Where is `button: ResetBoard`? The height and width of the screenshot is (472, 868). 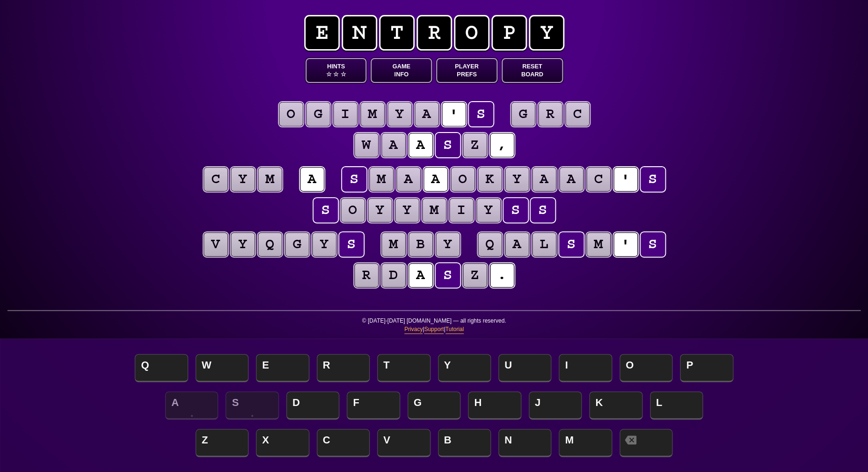 button: ResetBoard is located at coordinates (532, 70).